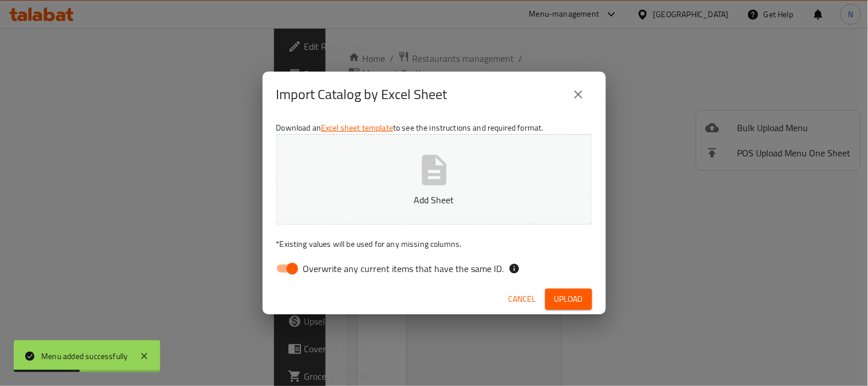  Describe the element at coordinates (434, 179) in the screenshot. I see `button: Add Sheet` at that location.